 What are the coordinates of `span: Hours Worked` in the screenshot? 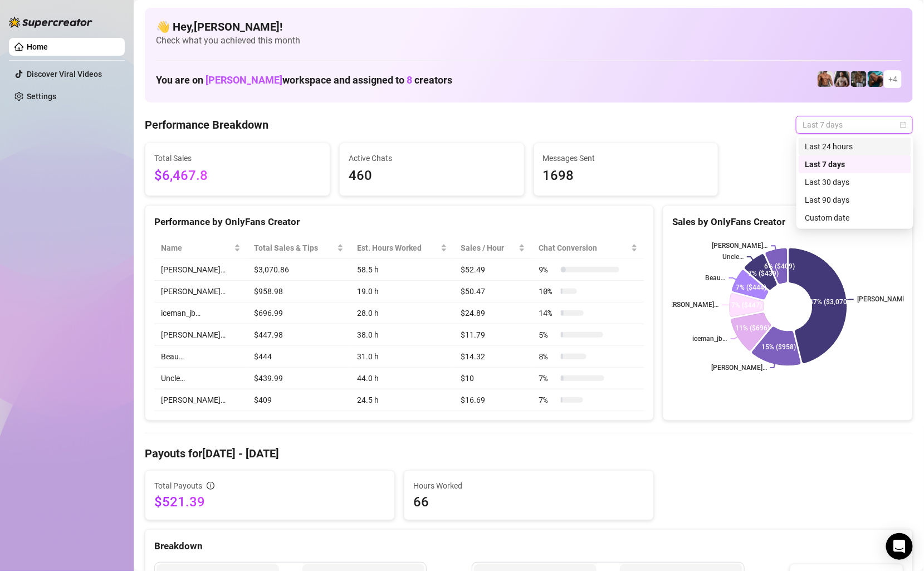 It's located at (529, 486).